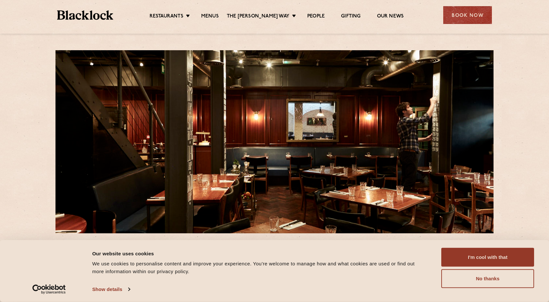  What do you see at coordinates (488, 258) in the screenshot?
I see `button: I'm cool with that` at bounding box center [488, 258].